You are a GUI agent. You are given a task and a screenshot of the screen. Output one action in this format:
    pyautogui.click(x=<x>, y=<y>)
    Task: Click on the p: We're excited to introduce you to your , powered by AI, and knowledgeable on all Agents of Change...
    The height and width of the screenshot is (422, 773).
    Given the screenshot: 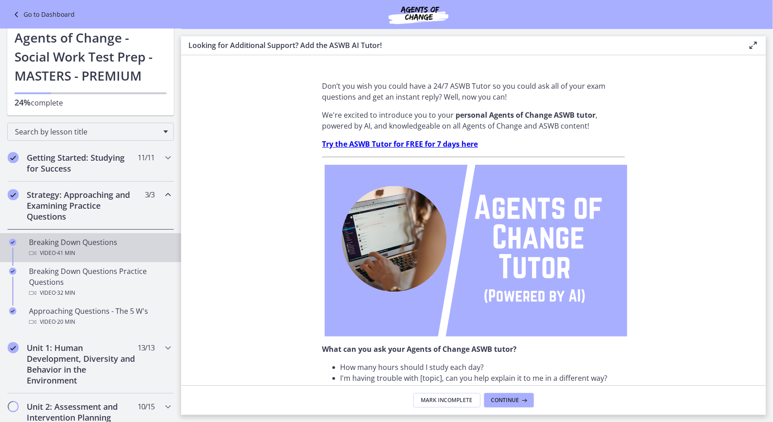 What is the action you would take?
    pyautogui.click(x=473, y=120)
    